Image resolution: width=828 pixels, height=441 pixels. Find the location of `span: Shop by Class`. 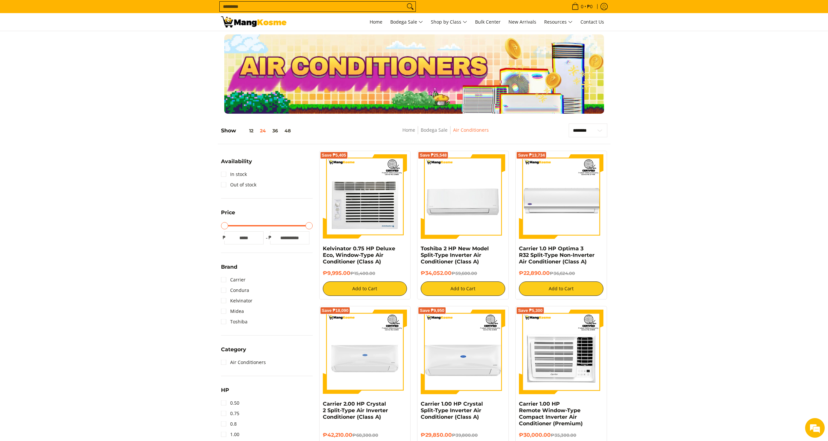

span: Shop by Class is located at coordinates (449, 22).